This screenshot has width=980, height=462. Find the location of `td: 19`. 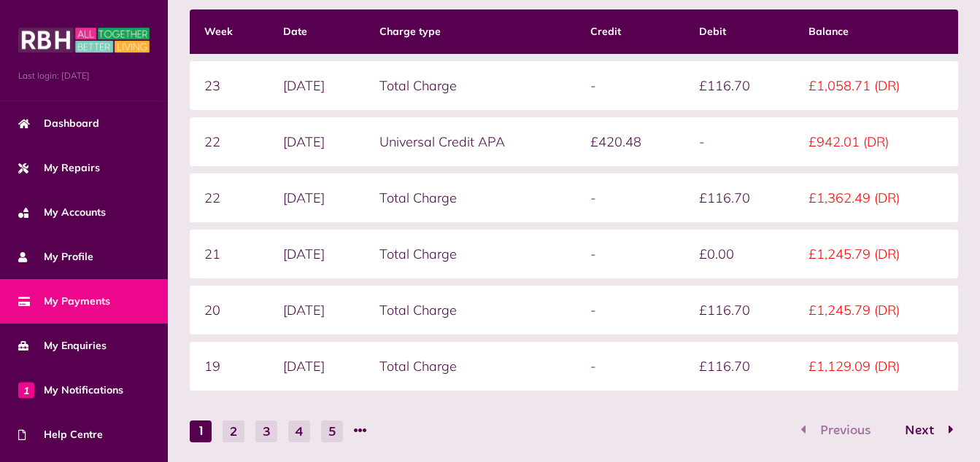

td: 19 is located at coordinates (229, 366).